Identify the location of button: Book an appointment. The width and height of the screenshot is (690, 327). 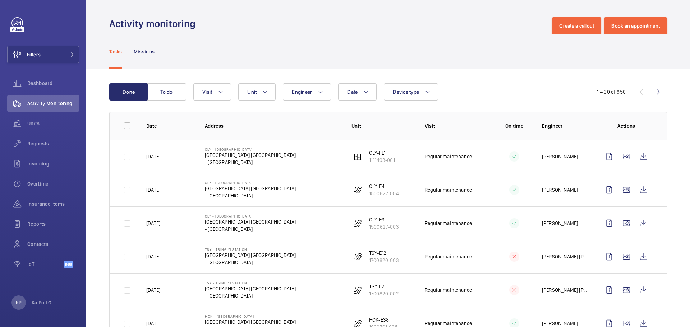
(635, 26).